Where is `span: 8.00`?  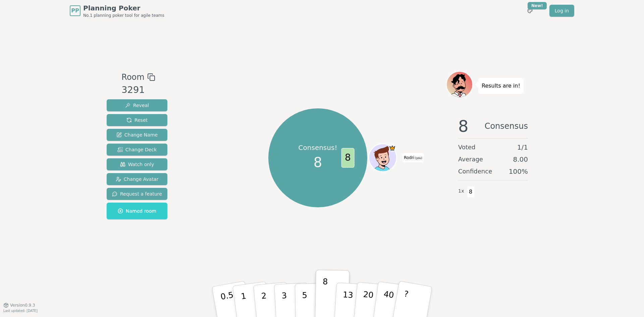 span: 8.00 is located at coordinates (520, 159).